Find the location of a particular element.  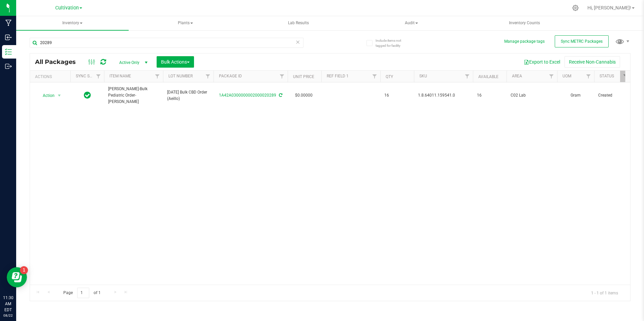

button: Sync METRC Packages is located at coordinates (581, 41).